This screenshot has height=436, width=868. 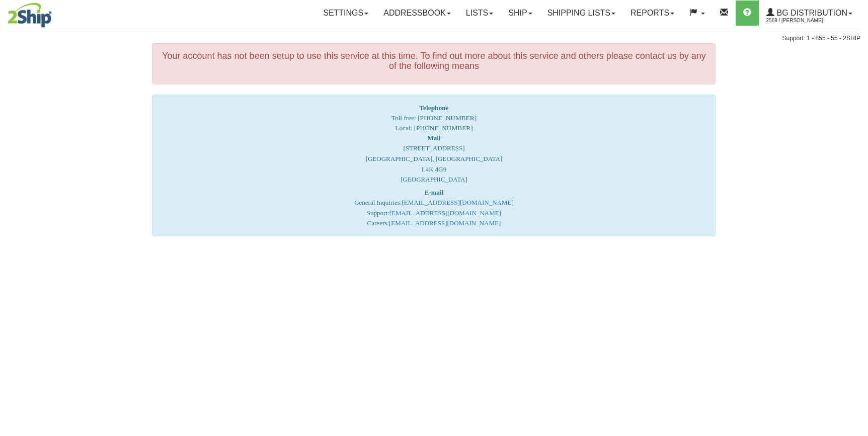 What do you see at coordinates (520, 13) in the screenshot?
I see `a: Ship` at bounding box center [520, 13].